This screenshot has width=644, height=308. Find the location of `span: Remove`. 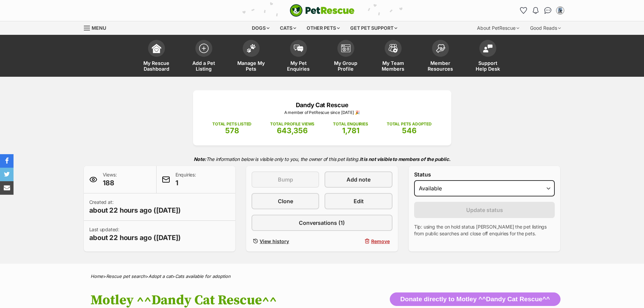

span: Remove is located at coordinates (380, 241).